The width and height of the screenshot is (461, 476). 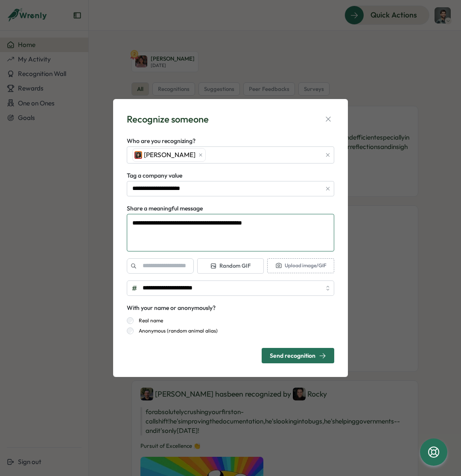 I want to click on div: Recognize someone, so click(x=167, y=119).